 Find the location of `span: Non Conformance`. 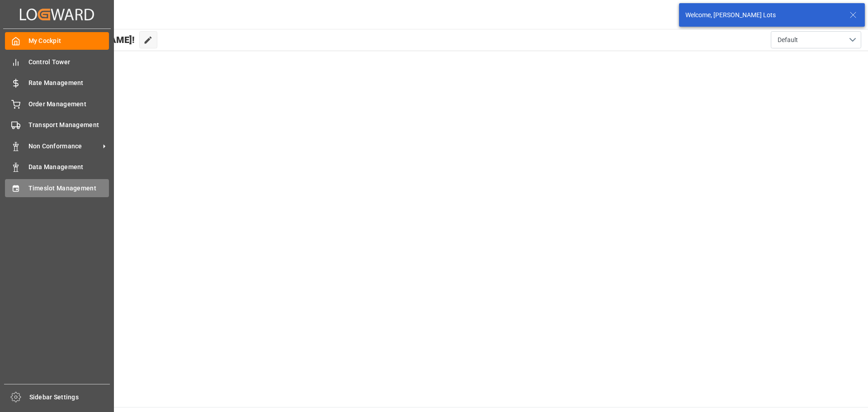

span: Non Conformance is located at coordinates (64, 146).